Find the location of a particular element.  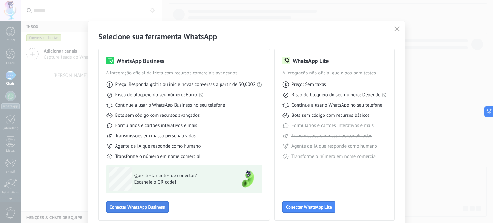

span: Quer testar antes de conectar? is located at coordinates (182, 176).